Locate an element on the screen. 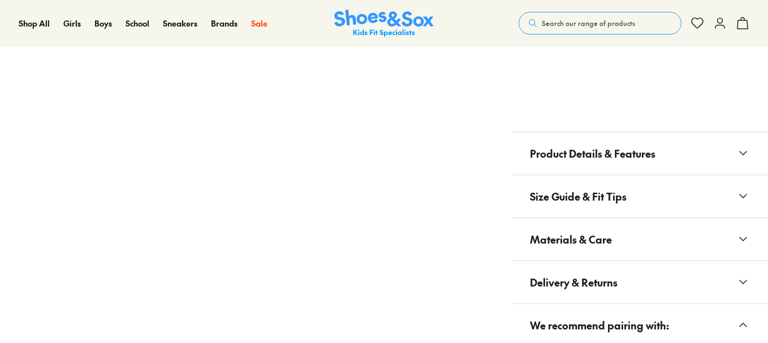 The image size is (768, 343). span: We recommend pairing with: is located at coordinates (599, 325).